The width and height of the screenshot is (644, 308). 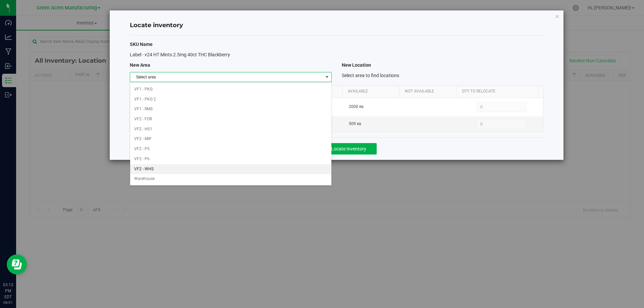 What do you see at coordinates (356, 65) in the screenshot?
I see `span: New Location` at bounding box center [356, 65].